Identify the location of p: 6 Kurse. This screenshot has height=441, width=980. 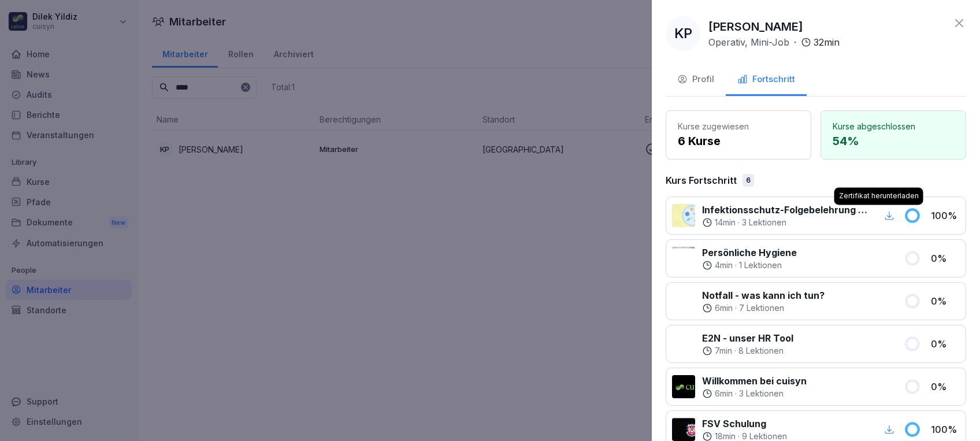
(738, 141).